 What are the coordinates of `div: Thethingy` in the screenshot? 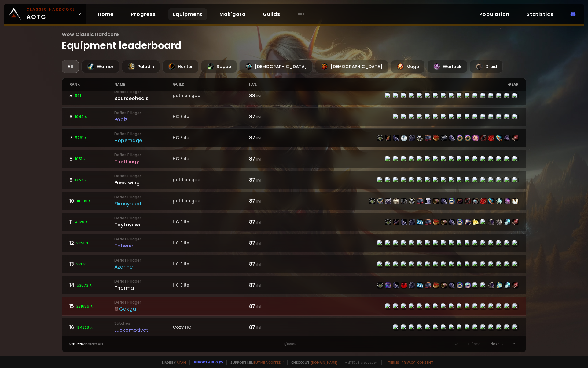 It's located at (143, 162).